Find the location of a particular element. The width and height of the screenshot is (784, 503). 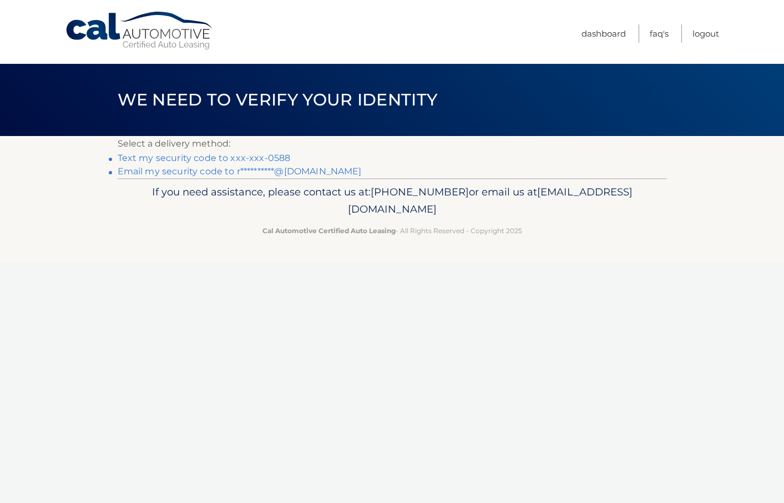

a: Cal Automotive is located at coordinates (140, 31).